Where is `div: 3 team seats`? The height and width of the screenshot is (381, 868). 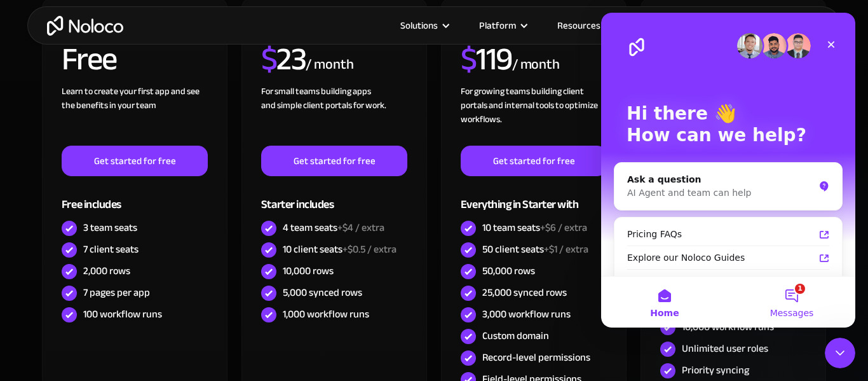
div: 3 team seats is located at coordinates (110, 228).